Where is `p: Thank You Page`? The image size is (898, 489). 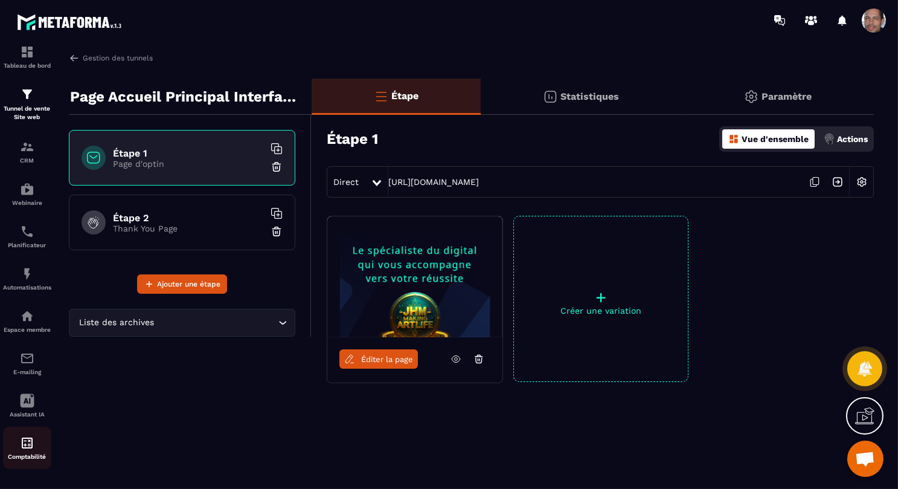 p: Thank You Page is located at coordinates (188, 228).